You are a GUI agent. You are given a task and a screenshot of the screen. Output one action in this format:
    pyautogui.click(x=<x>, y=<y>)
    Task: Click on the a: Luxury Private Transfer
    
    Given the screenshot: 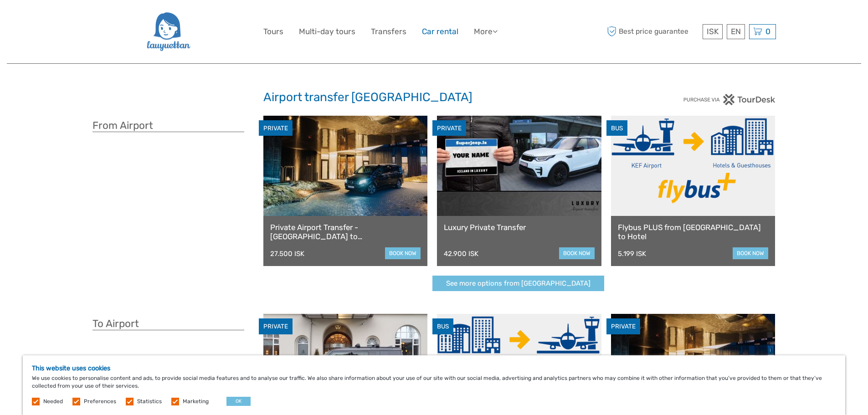 What is the action you would take?
    pyautogui.click(x=519, y=227)
    